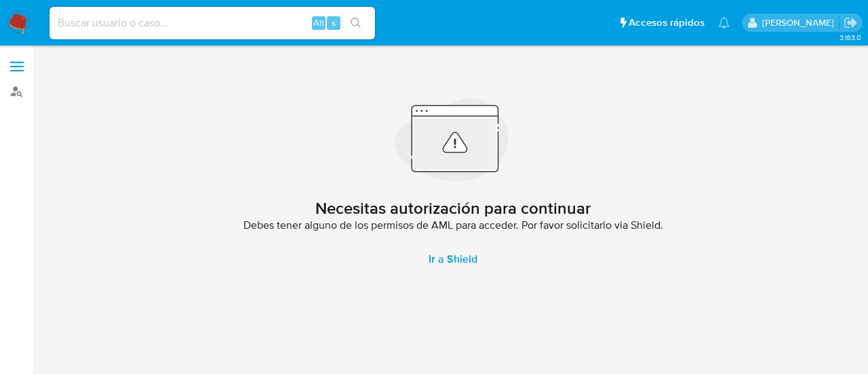  Describe the element at coordinates (800, 22) in the screenshot. I see `p: federico.dibella@mercadolibre.com` at that location.